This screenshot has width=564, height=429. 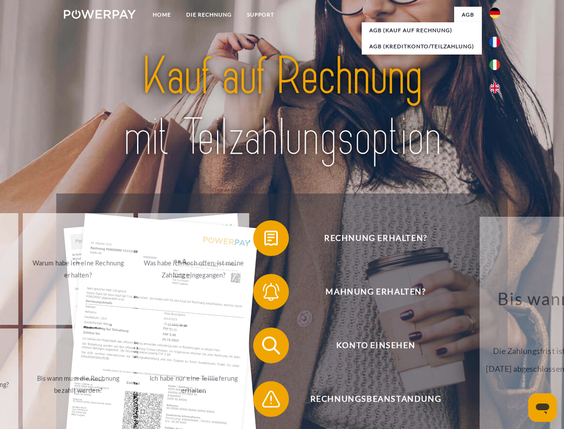 What do you see at coordinates (271, 345) in the screenshot?
I see `img: qb_search.svg` at bounding box center [271, 345].